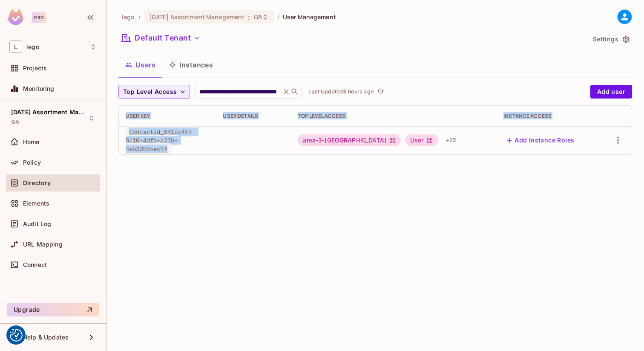 The width and height of the screenshot is (644, 351). Describe the element at coordinates (35, 265) in the screenshot. I see `span: Connect` at that location.